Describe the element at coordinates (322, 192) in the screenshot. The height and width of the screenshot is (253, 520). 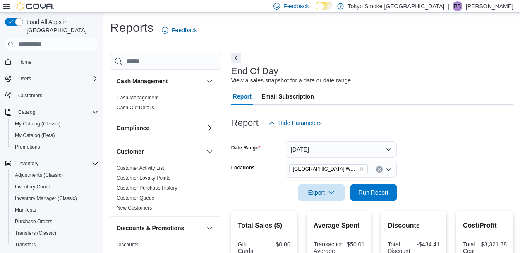
I see `button: Export` at that location.